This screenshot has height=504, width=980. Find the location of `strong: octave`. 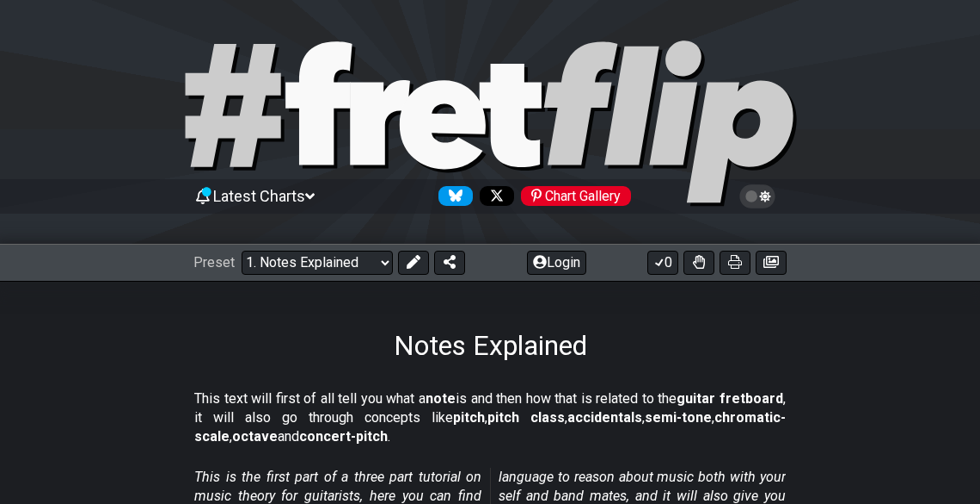

strong: octave is located at coordinates (254, 435).